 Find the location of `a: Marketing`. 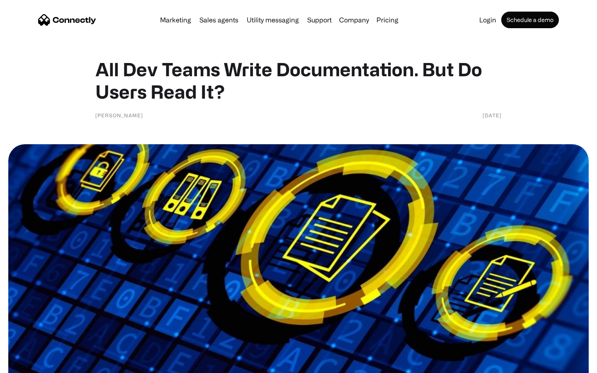

a: Marketing is located at coordinates (175, 20).